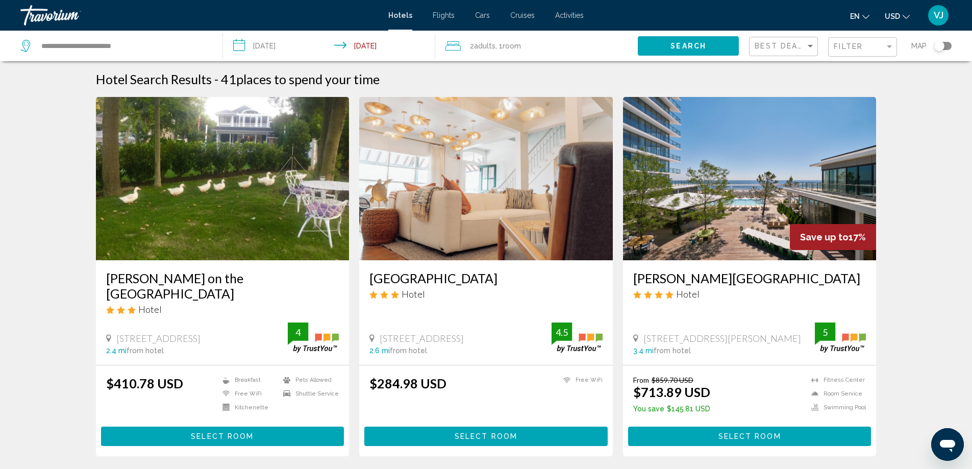  Describe the element at coordinates (836, 407) in the screenshot. I see `li: Swimming Pool` at that location.